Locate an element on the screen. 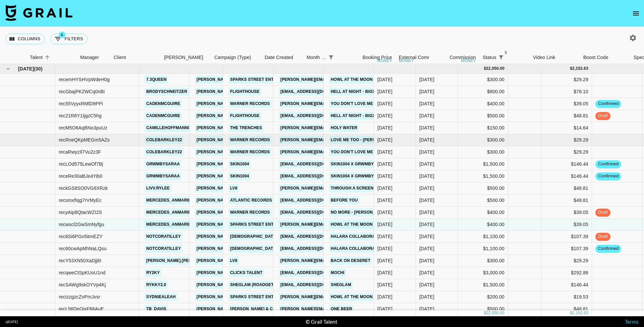  div: rec55VyyxRMlD9PPi is located at coordinates (81, 103).